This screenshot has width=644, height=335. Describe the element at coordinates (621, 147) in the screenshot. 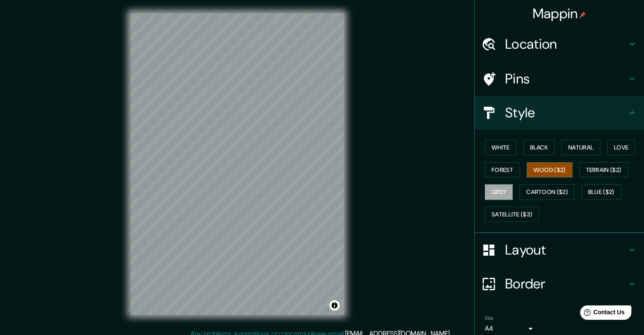

I see `button: Love` at that location.